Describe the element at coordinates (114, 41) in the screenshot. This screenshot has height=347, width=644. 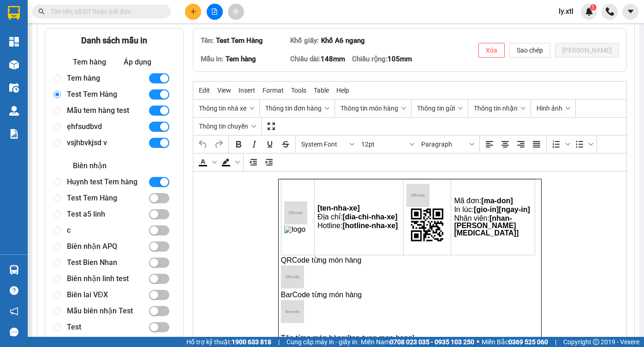
I see `div: Danh sách mẫu in` at that location.